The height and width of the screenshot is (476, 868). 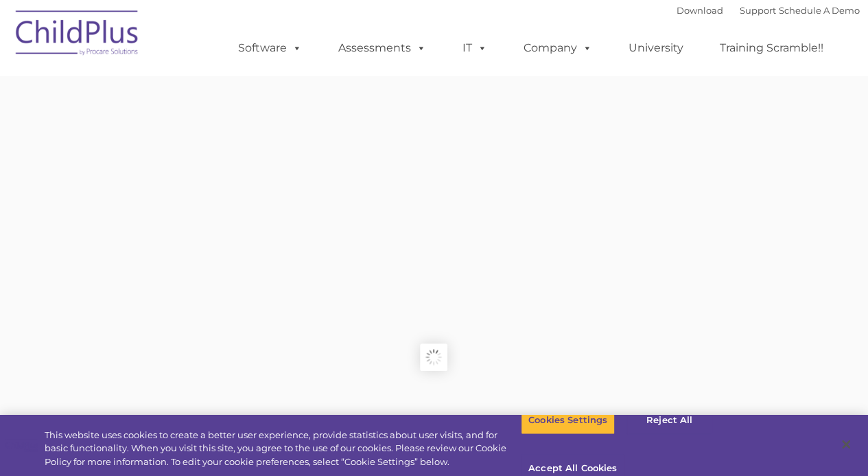 I want to click on a: Support, so click(x=757, y=11).